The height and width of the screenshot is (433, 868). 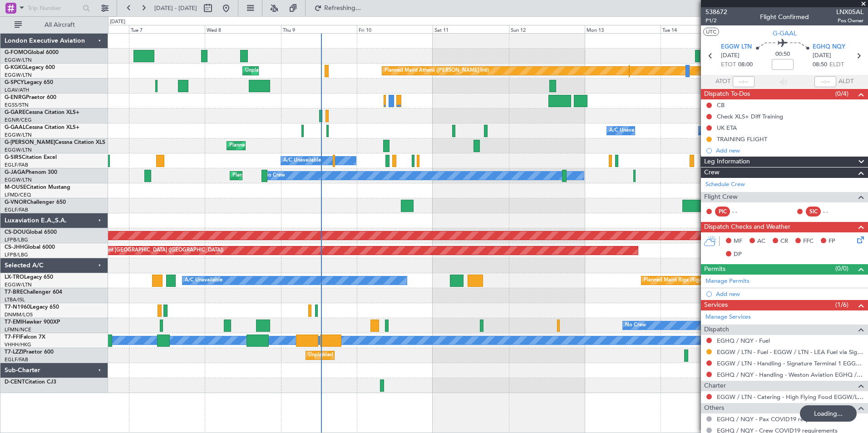 What do you see at coordinates (30, 382) in the screenshot?
I see `a: D-CENTCitation CJ3` at bounding box center [30, 382].